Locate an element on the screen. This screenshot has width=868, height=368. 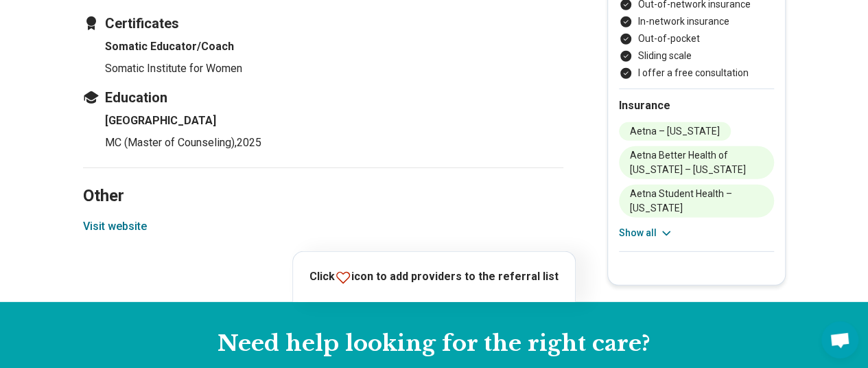
li: In-network insurance is located at coordinates (696, 21).